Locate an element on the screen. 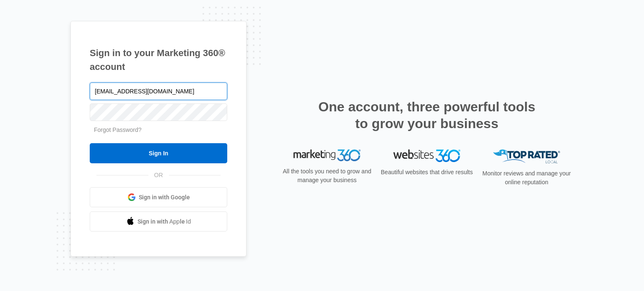  img: Websites 360 is located at coordinates (427, 155).